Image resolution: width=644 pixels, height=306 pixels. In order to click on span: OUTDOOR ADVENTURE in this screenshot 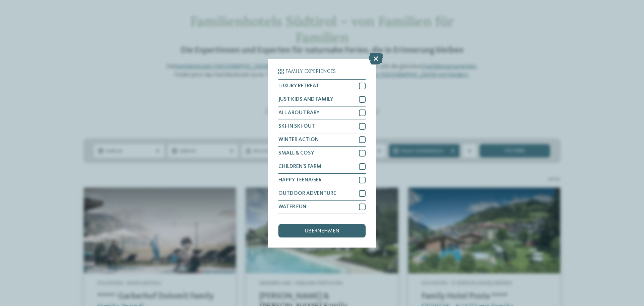, I will do `click(308, 193)`.